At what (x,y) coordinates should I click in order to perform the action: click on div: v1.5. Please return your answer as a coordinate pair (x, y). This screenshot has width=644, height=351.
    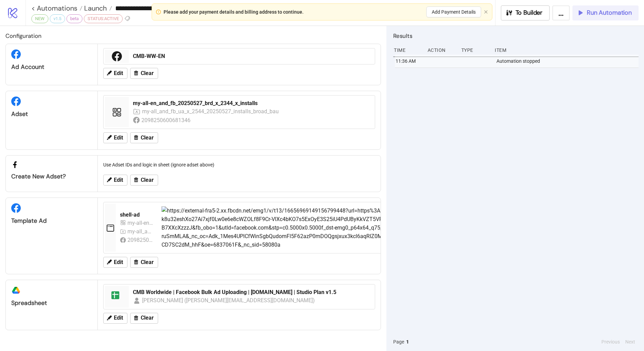
    Looking at the image, I should click on (57, 19).